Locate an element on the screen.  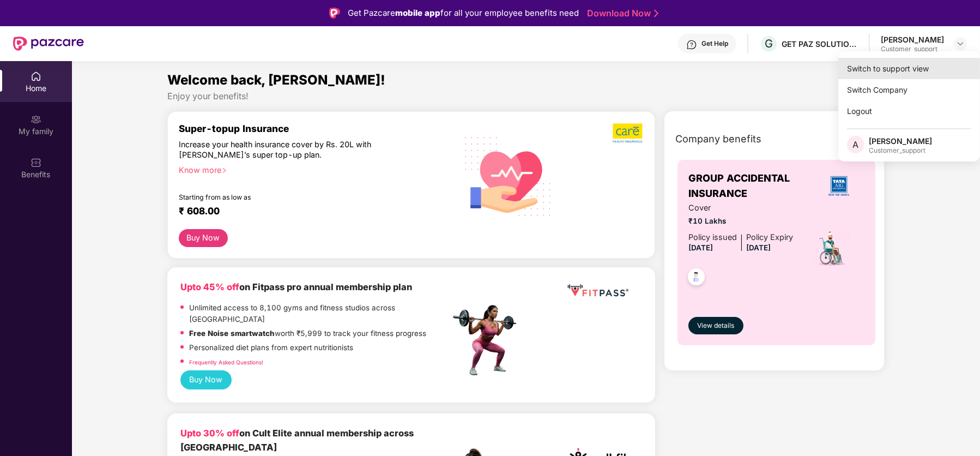
div: Starting from as low as is located at coordinates (291, 197).